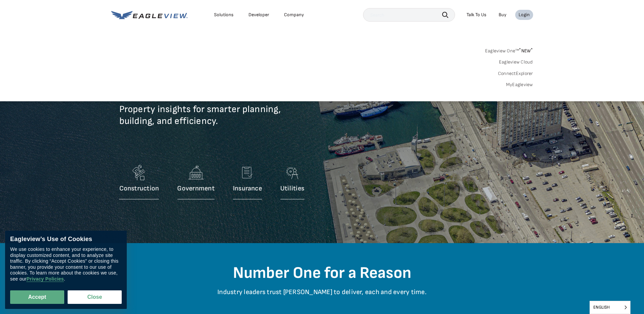 This screenshot has width=644, height=314. What do you see at coordinates (292, 183) in the screenshot?
I see `a: Utilities` at bounding box center [292, 183].